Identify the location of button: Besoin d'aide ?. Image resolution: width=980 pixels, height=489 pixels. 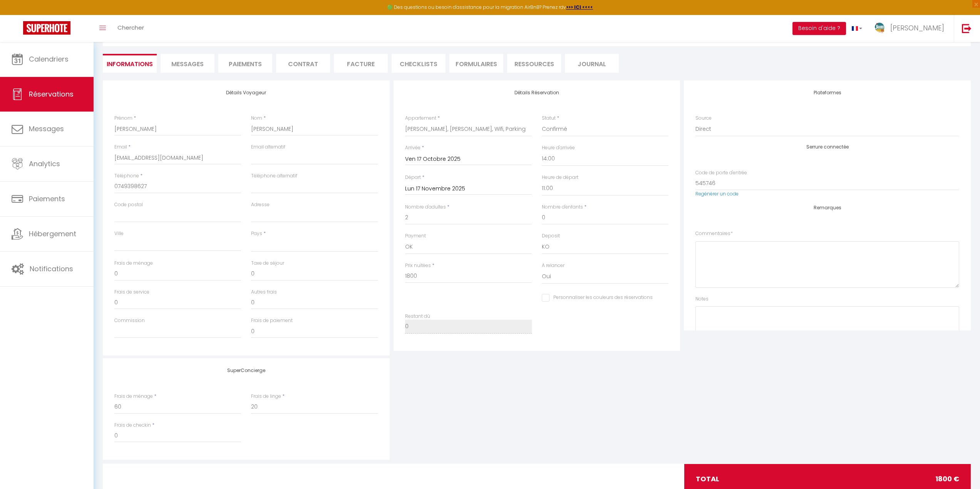
(819, 29).